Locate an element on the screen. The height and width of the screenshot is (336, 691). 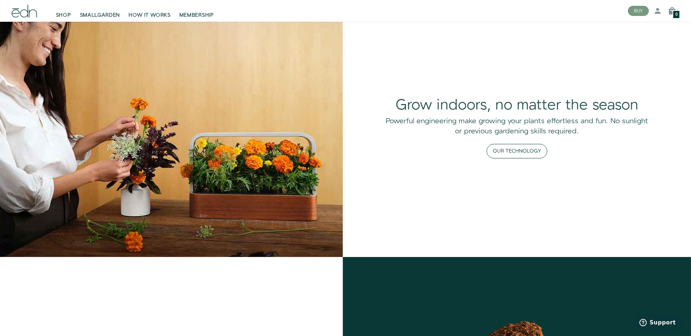
button: Our Technology is located at coordinates (516, 151).